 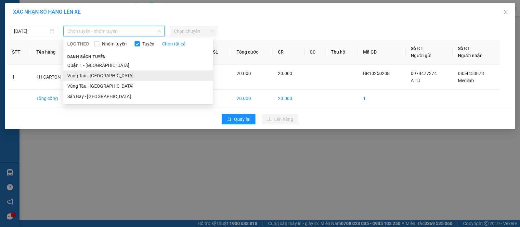 I want to click on span: Gửi:, so click(x=10, y=9).